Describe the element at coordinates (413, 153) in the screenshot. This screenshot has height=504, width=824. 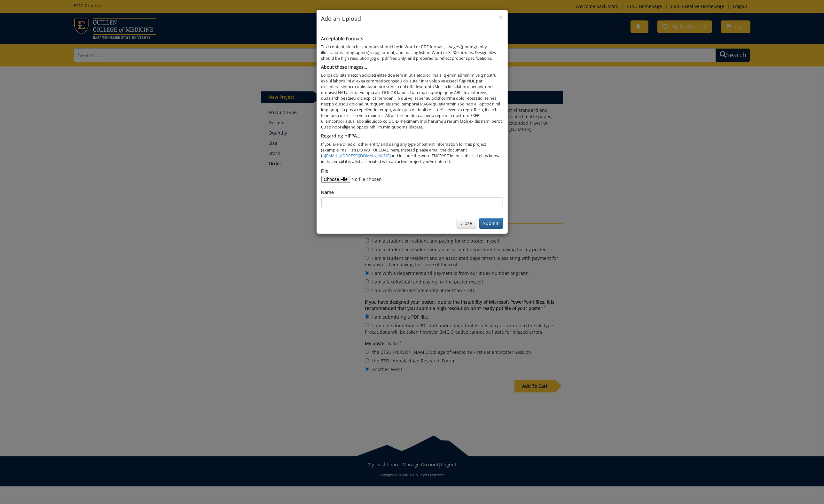
I see `p: If you are a clinic or other entity and using any type of patient information for this project (e...` at that location.